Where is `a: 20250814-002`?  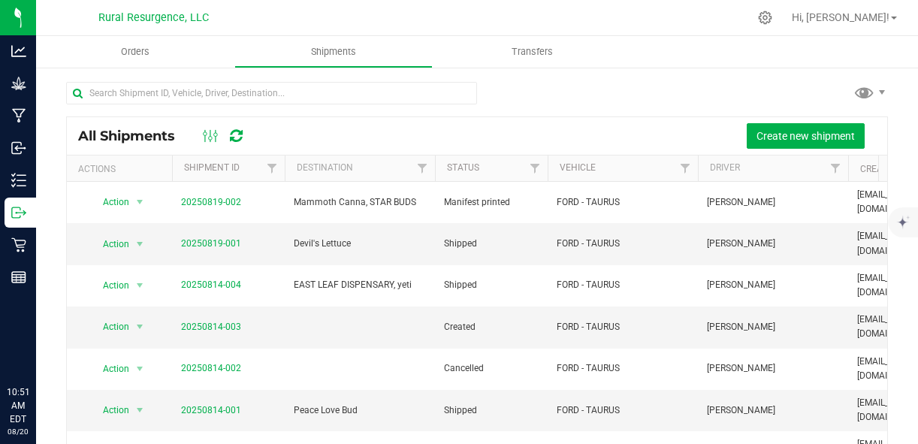 a: 20250814-002 is located at coordinates (211, 368).